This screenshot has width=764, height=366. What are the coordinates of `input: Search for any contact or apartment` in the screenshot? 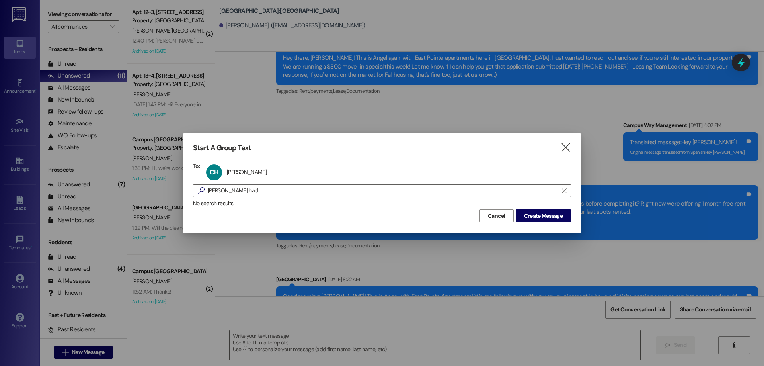 It's located at (383, 191).